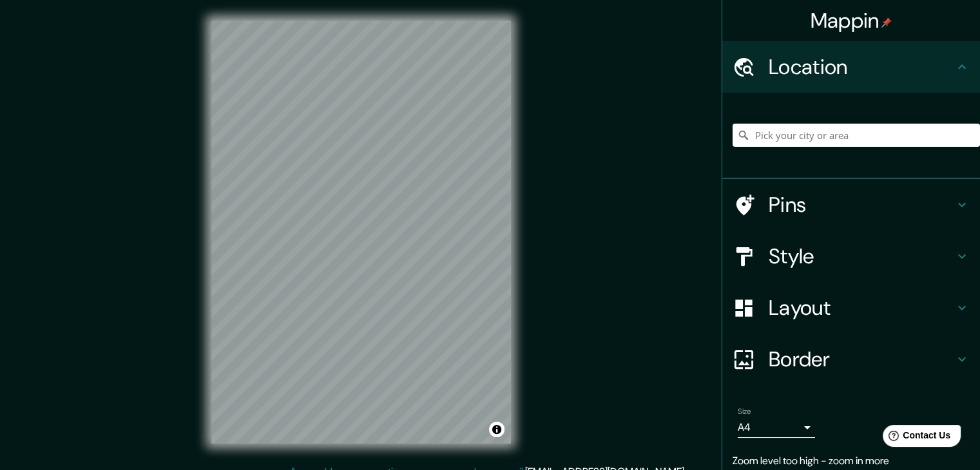 The image size is (980, 470). I want to click on div: Border, so click(851, 360).